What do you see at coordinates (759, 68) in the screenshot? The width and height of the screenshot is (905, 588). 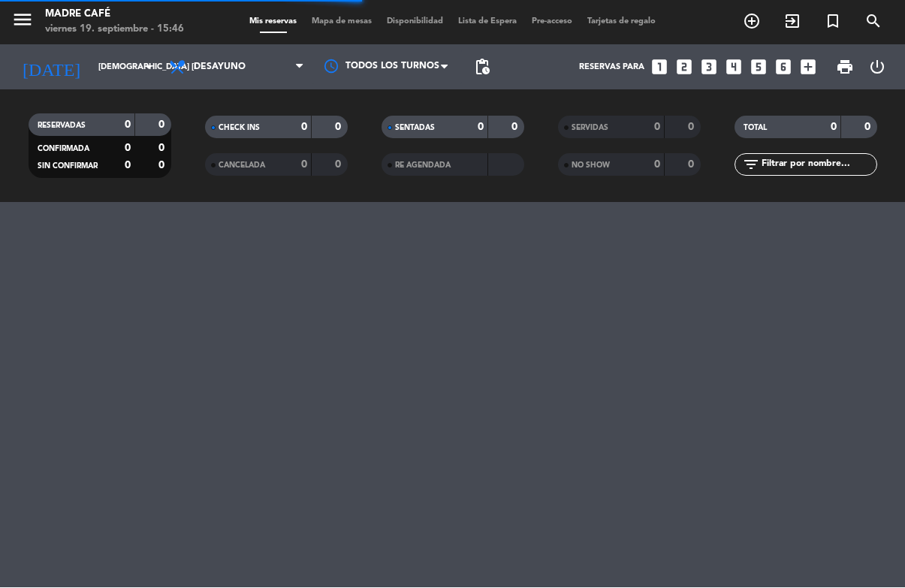 I see `i: looks_5` at bounding box center [759, 68].